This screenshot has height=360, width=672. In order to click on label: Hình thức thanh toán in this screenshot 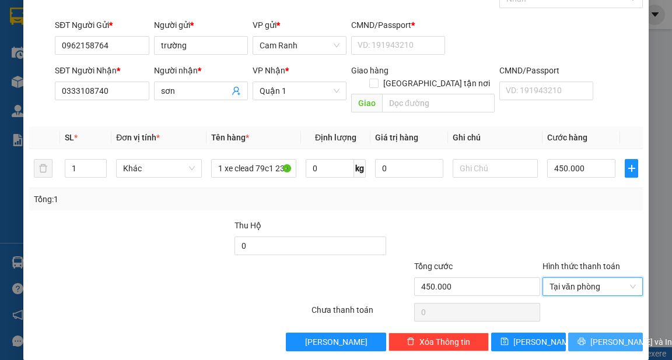, I will do `click(581, 266)`.